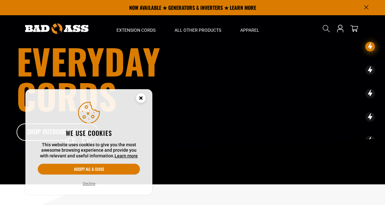 This screenshot has width=385, height=205. What do you see at coordinates (198, 29) in the screenshot?
I see `summary: All Other Products` at bounding box center [198, 29].